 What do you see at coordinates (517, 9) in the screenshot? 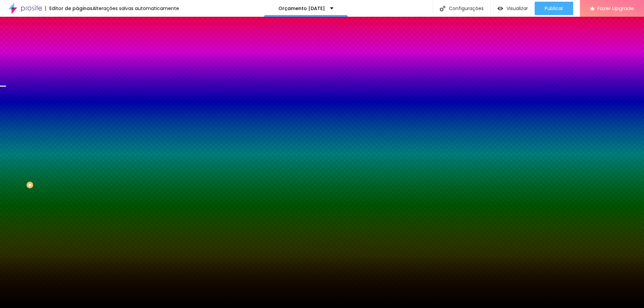
I see `span: Visualizar` at bounding box center [517, 9].